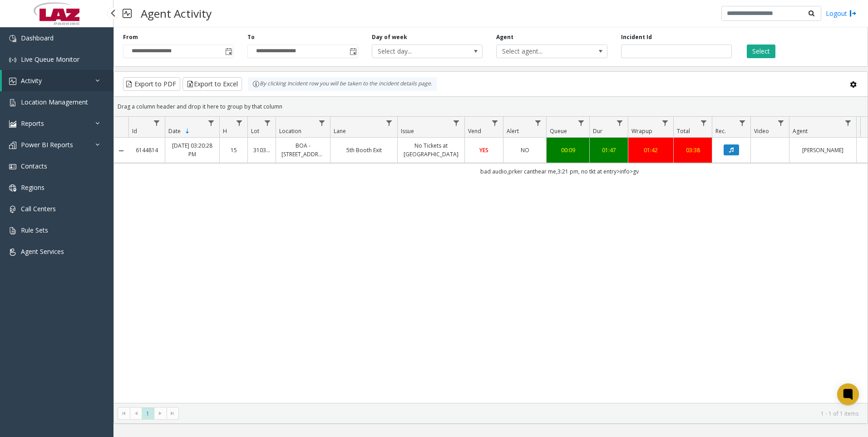  I want to click on a: Vend Filter Menu, so click(495, 122).